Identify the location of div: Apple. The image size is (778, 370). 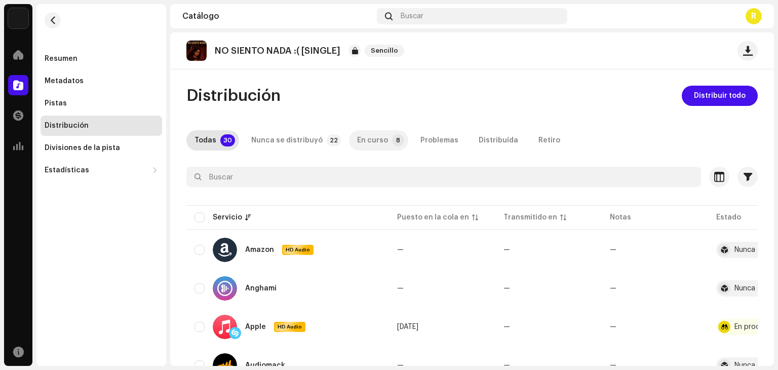
(255, 327).